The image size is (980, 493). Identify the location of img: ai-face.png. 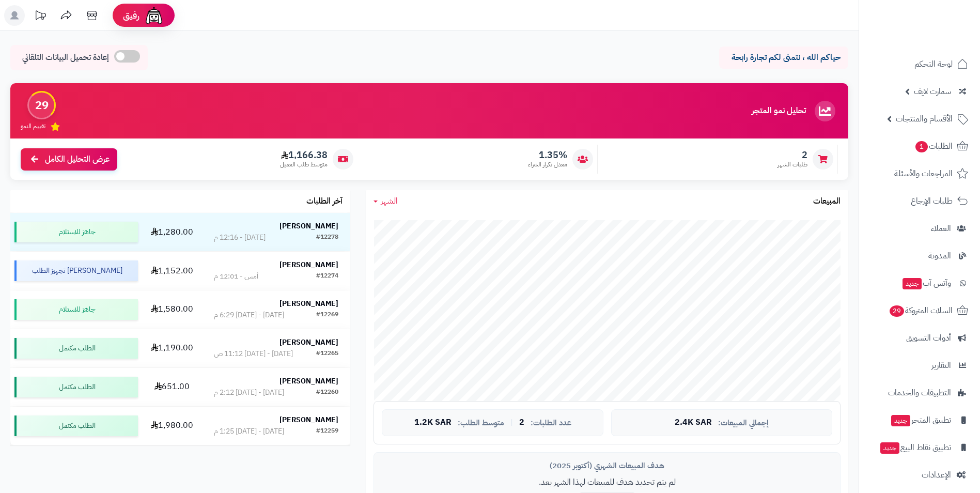
(153, 15).